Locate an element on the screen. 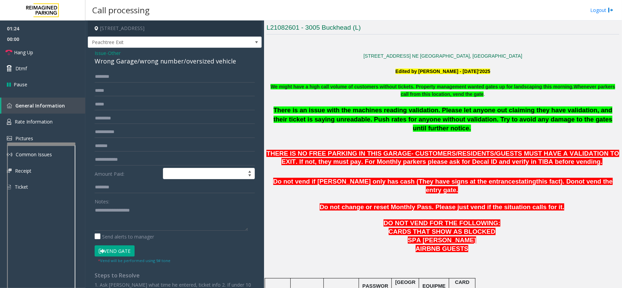 This screenshot has width=622, height=288. button: Vend Gate is located at coordinates (114, 251).